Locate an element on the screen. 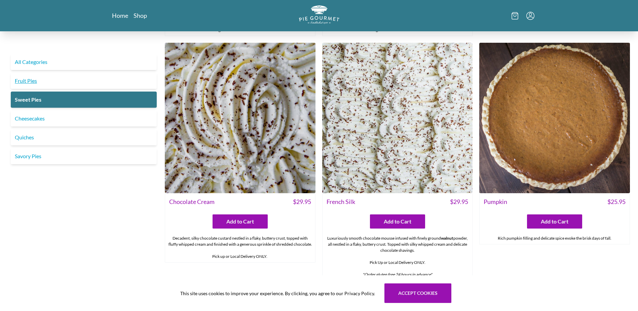 This screenshot has width=638, height=311. a: Quiches is located at coordinates (84, 137).